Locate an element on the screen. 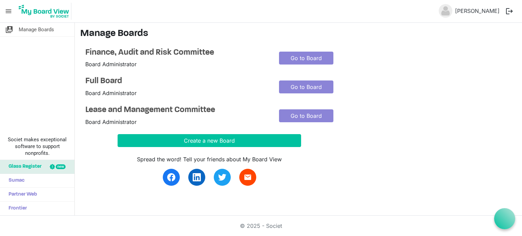 Image resolution: width=522 pixels, height=236 pixels. img: linkedin.svg is located at coordinates (197, 177).